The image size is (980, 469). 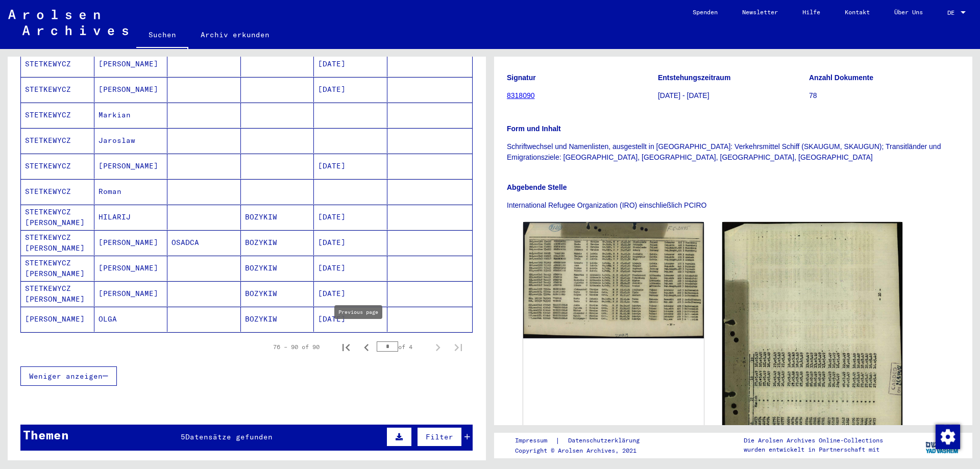 I want to click on b: Anzahl Dokumente, so click(x=841, y=77).